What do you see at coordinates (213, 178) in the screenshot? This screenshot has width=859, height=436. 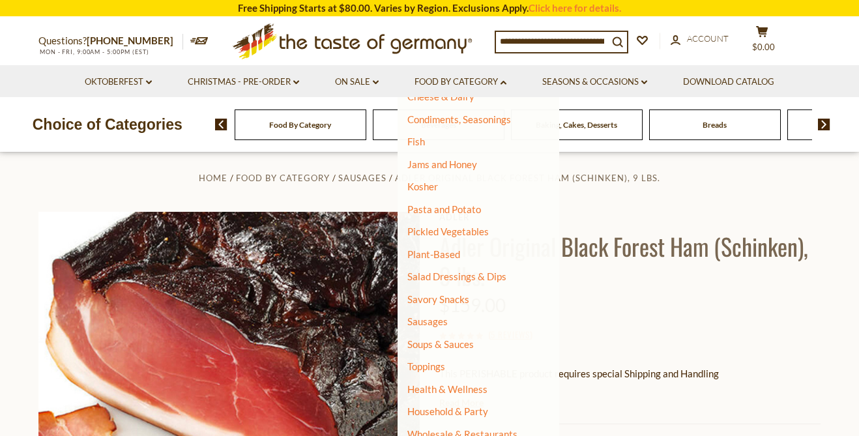 I see `a: Home` at bounding box center [213, 178].